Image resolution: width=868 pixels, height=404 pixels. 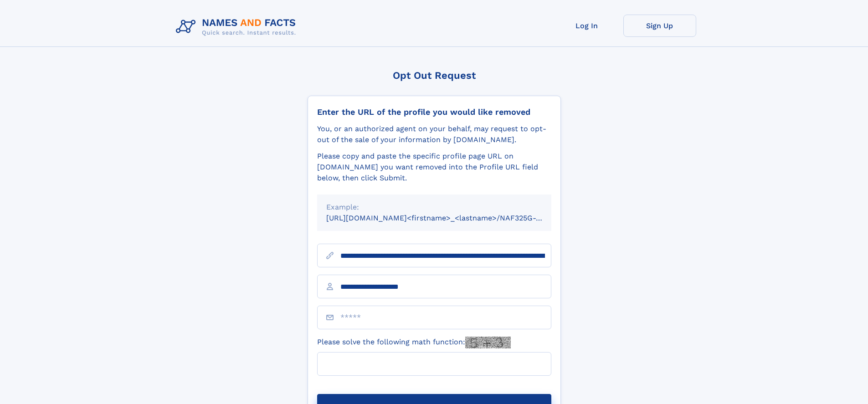 What do you see at coordinates (434, 75) in the screenshot?
I see `div: Opt Out Request` at bounding box center [434, 75].